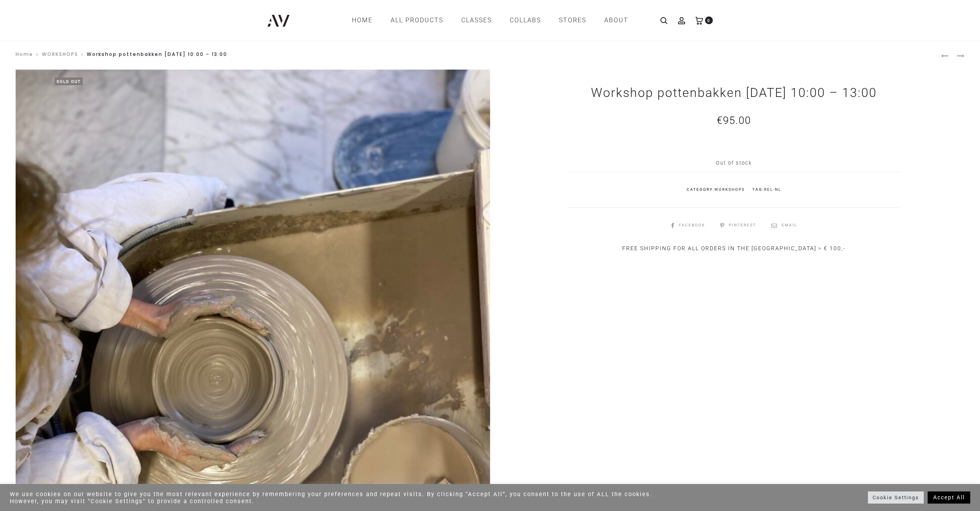 This screenshot has height=511, width=980. I want to click on bdi: 95.00, so click(734, 121).